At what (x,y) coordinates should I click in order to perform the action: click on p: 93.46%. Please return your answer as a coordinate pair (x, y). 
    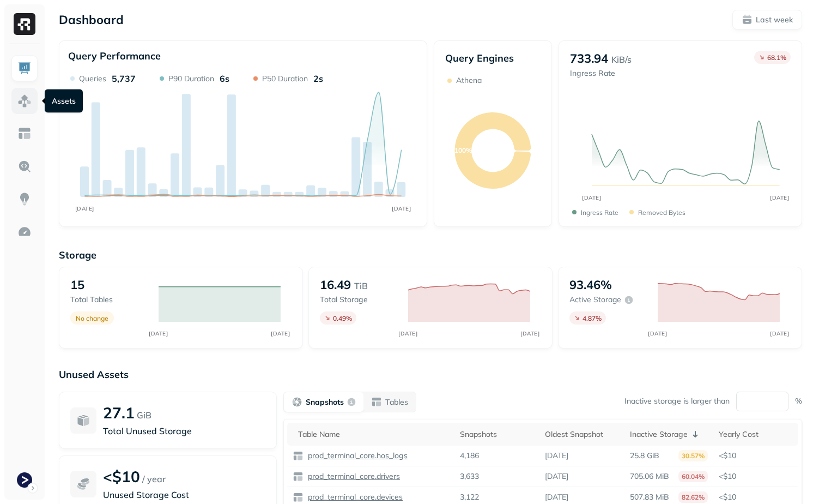
    Looking at the image, I should click on (591, 284).